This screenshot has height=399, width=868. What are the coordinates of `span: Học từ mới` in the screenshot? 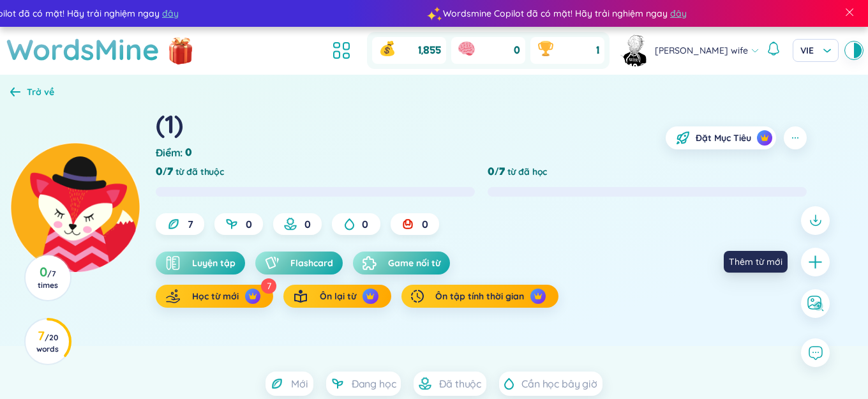 It's located at (215, 296).